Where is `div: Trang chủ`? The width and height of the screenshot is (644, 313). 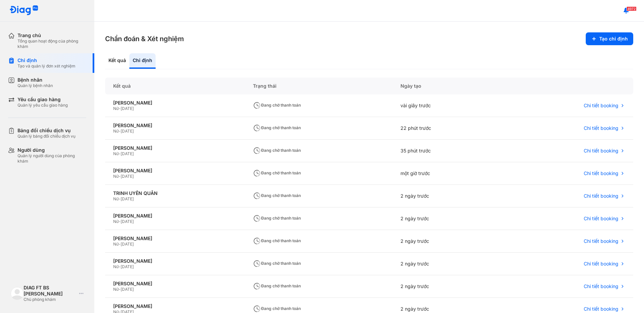
div: Trang chủ is located at coordinates (52, 35).